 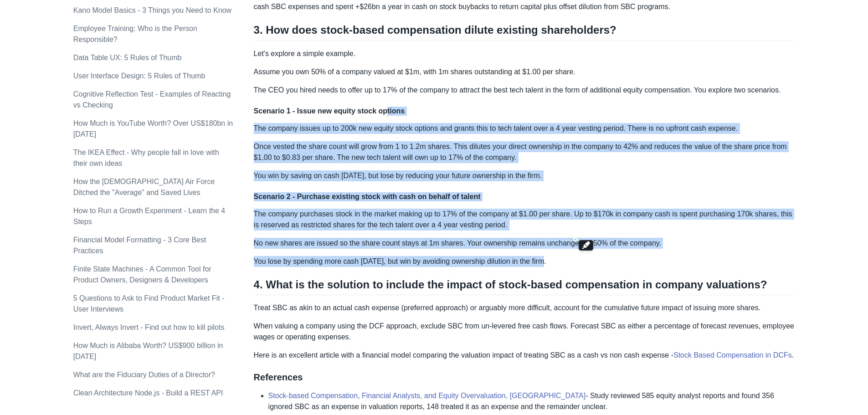 What do you see at coordinates (149, 303) in the screenshot?
I see `a: 5 Questions to Ask to Find Product Market Fit - User Interviews` at bounding box center [149, 303].